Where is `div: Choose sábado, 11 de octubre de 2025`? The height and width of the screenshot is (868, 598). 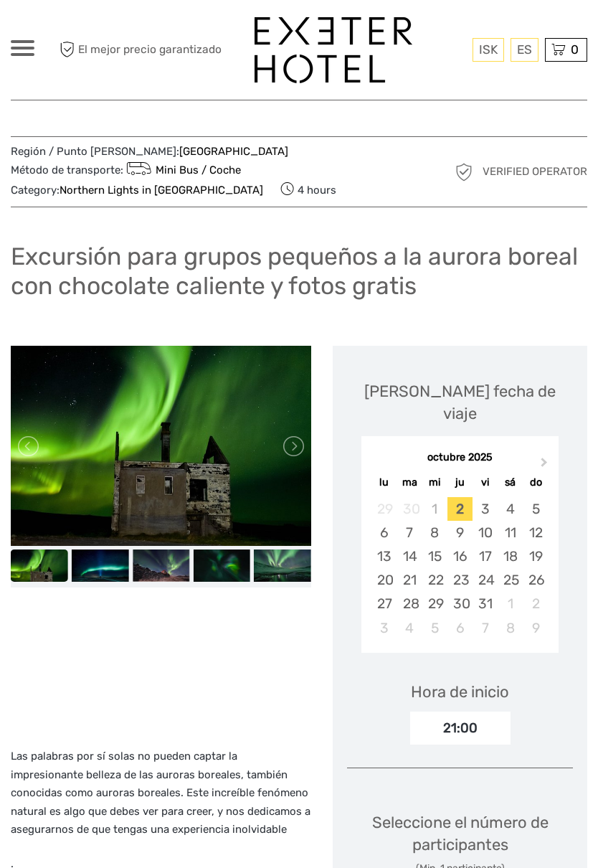 div: Choose sábado, 11 de octubre de 2025 is located at coordinates (510, 532).